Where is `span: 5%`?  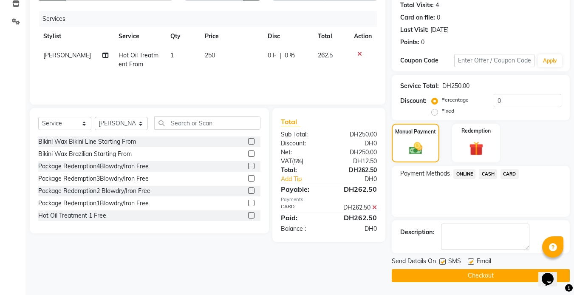
span: 5% is located at coordinates (298, 161).